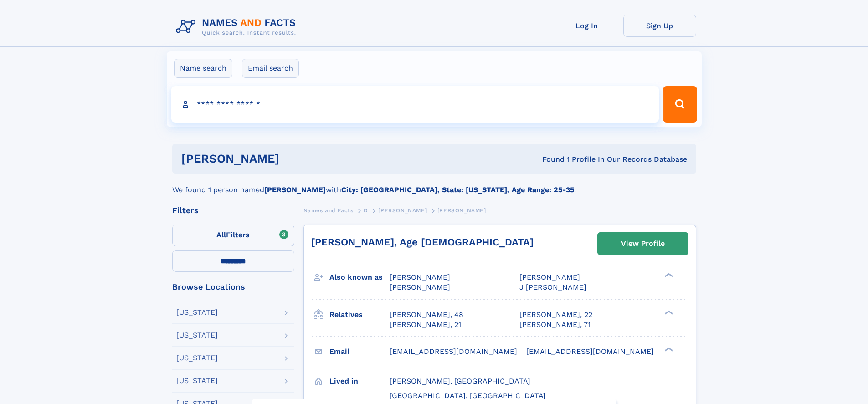  What do you see at coordinates (233, 210) in the screenshot?
I see `div: Filters` at bounding box center [233, 210].